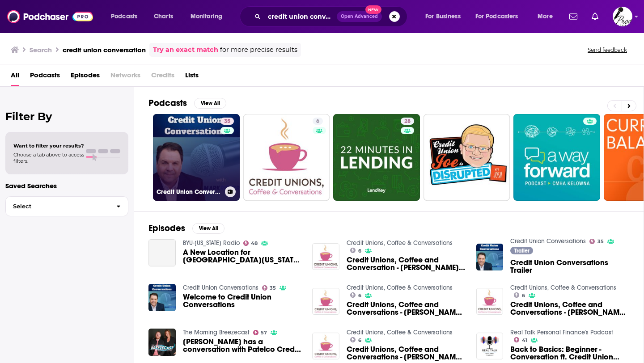  What do you see at coordinates (373, 9) in the screenshot?
I see `span: New` at bounding box center [373, 9].